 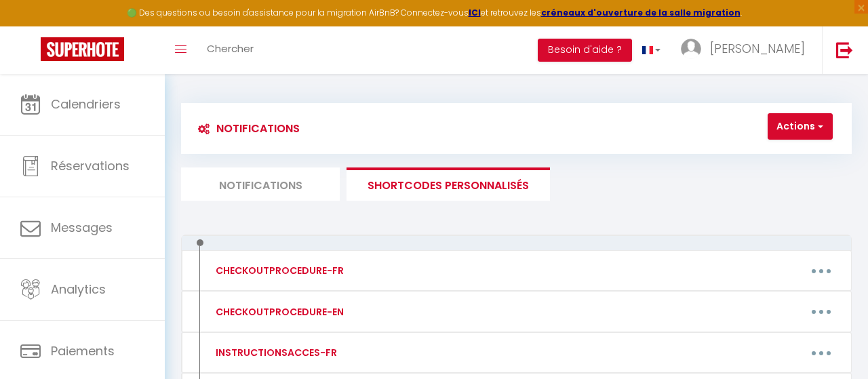 What do you see at coordinates (275, 353) in the screenshot?
I see `div: INSTRUCTIONSACCES-FR` at bounding box center [275, 353].